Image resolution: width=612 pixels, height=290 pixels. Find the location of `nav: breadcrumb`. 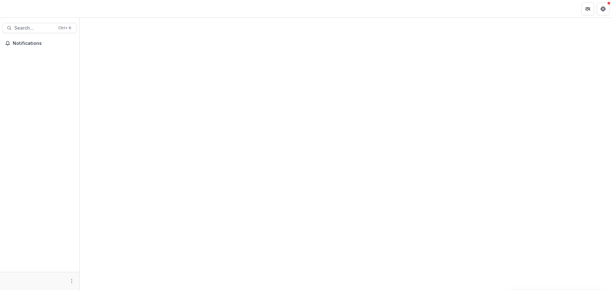

nav: breadcrumb is located at coordinates (96, 9).